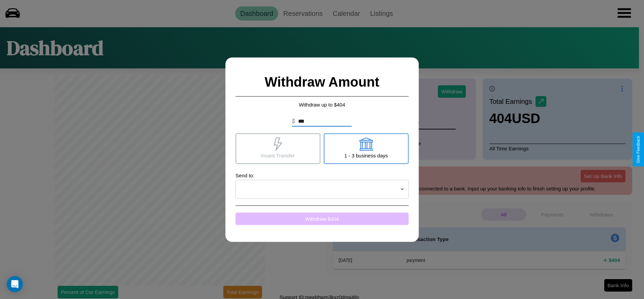 This screenshot has height=299, width=644. I want to click on p: 1 - 3 business days, so click(366, 155).